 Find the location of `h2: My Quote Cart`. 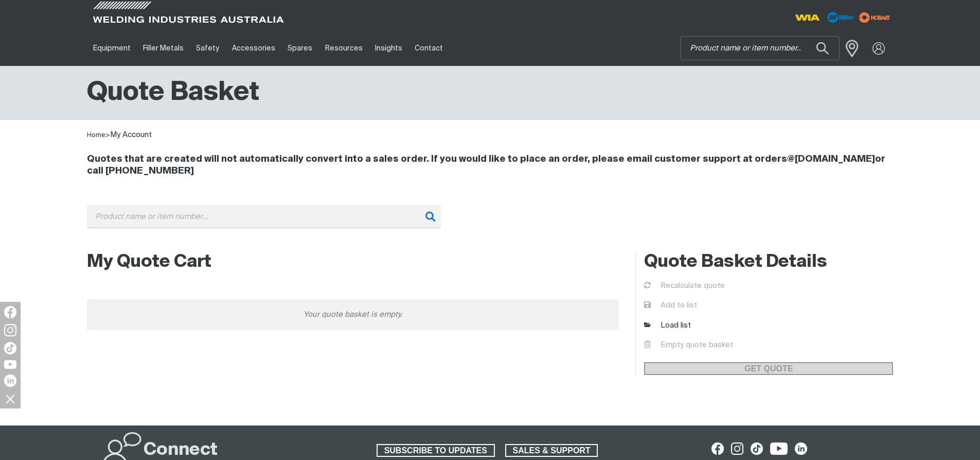

h2: My Quote Cart is located at coordinates (353, 262).